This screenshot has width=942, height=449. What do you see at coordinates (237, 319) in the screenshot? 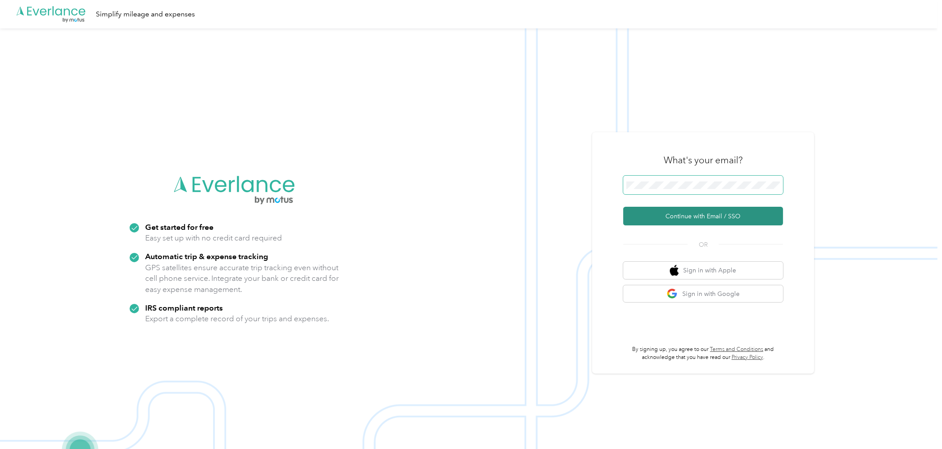
I see `p: Export a complete record of your trips and expenses.` at bounding box center [237, 319].